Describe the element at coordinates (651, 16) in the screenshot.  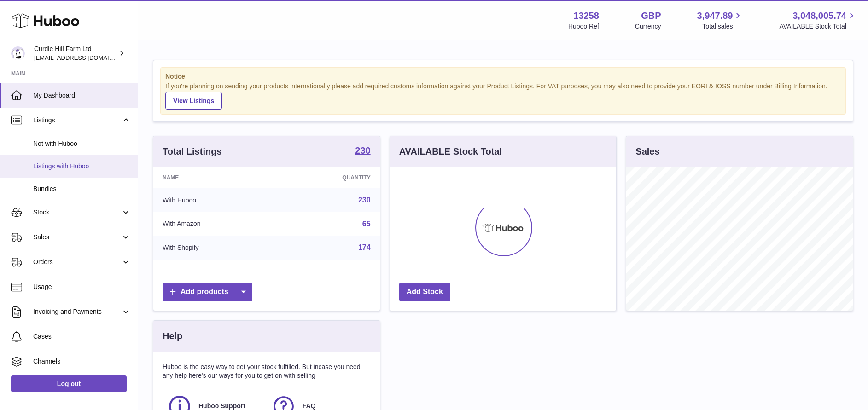
I see `strong: GBP` at that location.